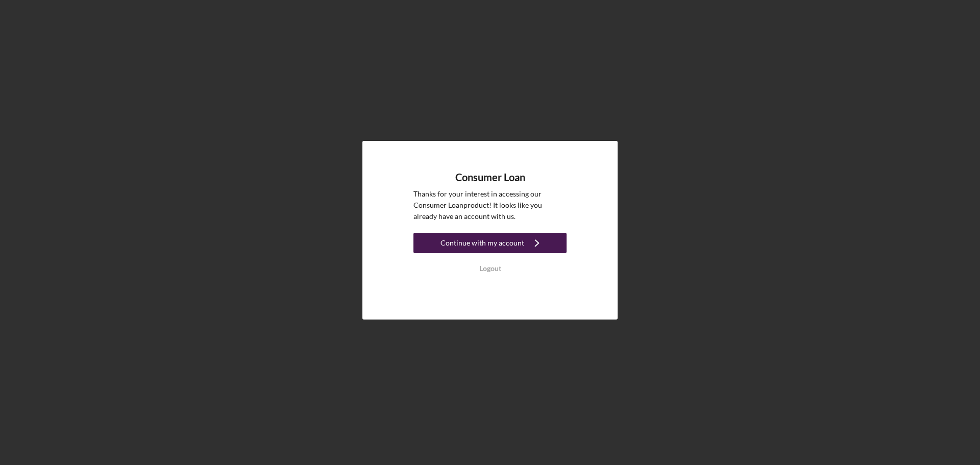  Describe the element at coordinates (490, 269) in the screenshot. I see `button: Logout` at that location.